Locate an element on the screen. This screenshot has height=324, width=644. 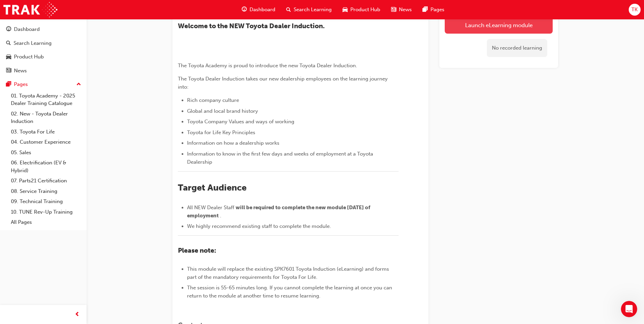
span: Dashboard is located at coordinates (262, 9).